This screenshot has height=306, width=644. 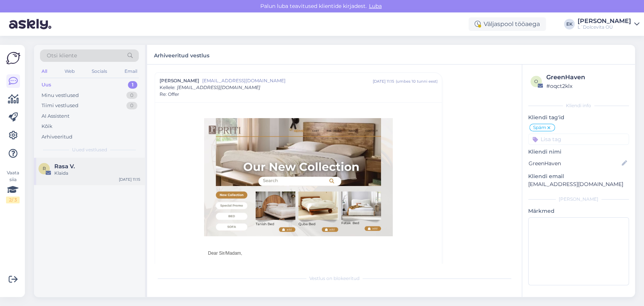 What do you see at coordinates (57, 137) in the screenshot?
I see `div: Arhiveeritud` at bounding box center [57, 137].